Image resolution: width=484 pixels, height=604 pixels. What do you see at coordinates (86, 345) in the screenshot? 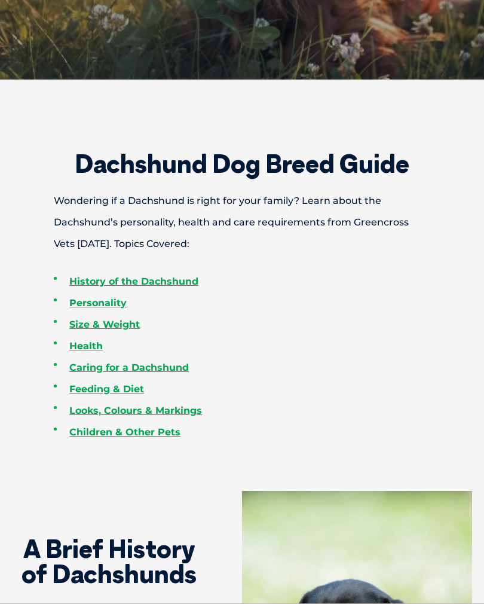
I see `a: Health` at bounding box center [86, 345].